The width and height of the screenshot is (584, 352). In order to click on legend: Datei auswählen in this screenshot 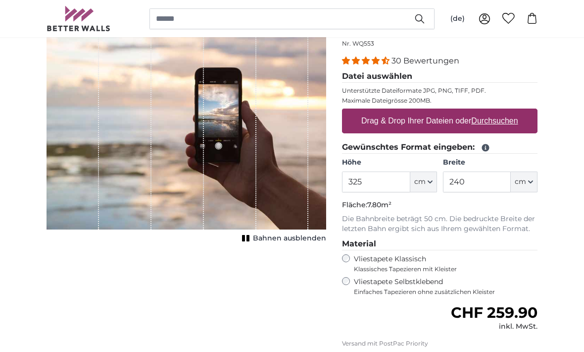, I will do `click(440, 76)`.